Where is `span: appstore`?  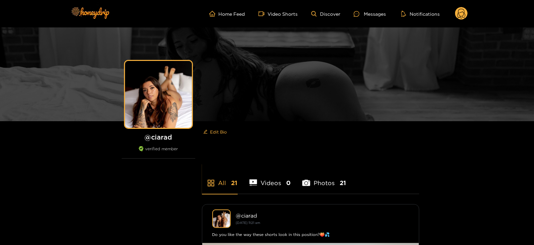
span: appstore is located at coordinates (211, 183).